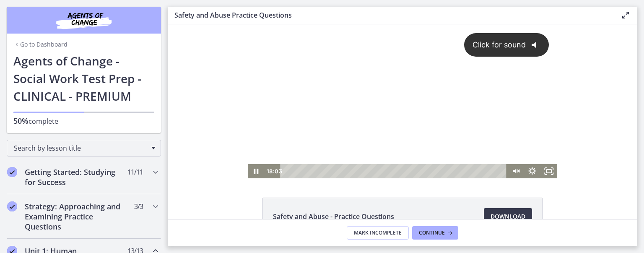  I want to click on button: Click for sound, so click(339, 21).